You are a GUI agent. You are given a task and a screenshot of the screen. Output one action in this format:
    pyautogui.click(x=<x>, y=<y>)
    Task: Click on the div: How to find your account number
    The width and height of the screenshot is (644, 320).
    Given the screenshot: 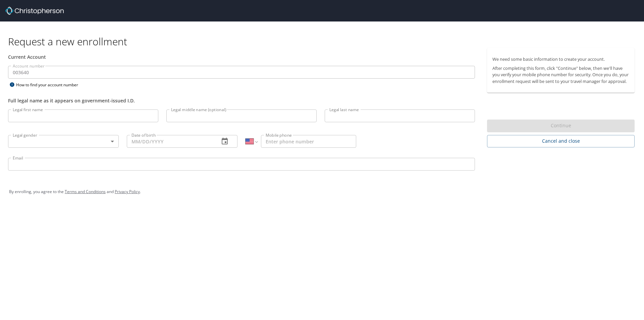 What is the action you would take?
    pyautogui.click(x=50, y=84)
    